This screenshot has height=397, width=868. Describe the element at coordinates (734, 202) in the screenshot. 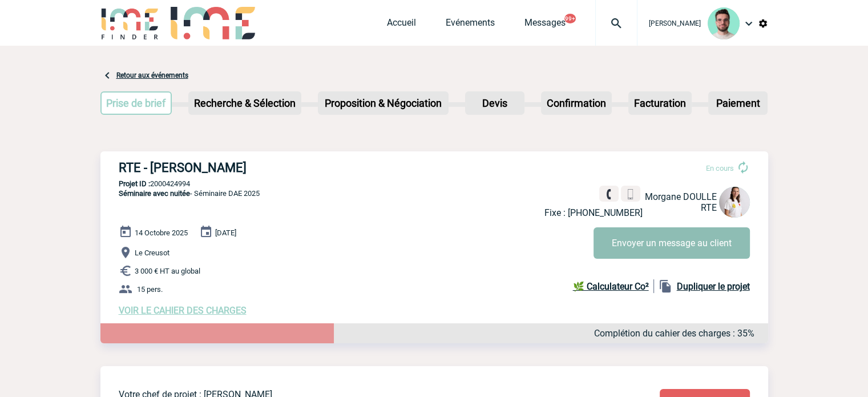

I see `img: 130205-0.jpg` at that location.